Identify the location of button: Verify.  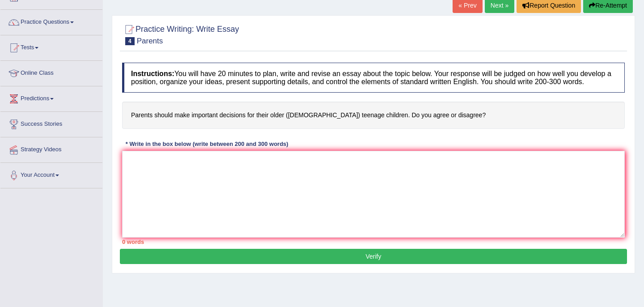
(373, 256).